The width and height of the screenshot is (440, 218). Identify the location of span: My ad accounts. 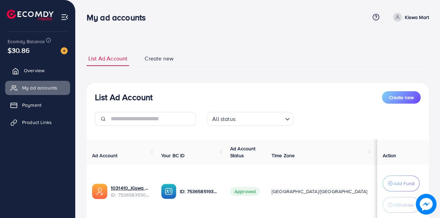
(40, 88).